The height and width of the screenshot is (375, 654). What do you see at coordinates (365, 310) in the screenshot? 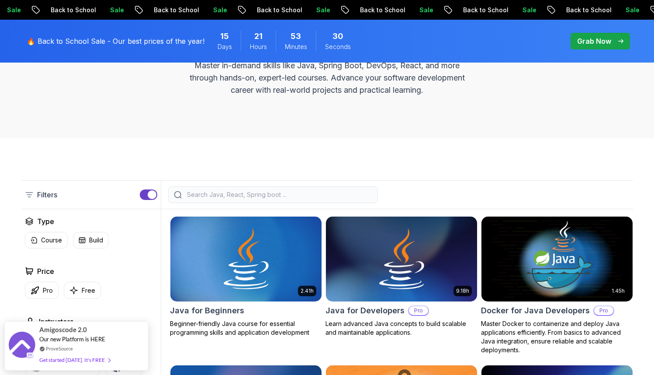
I see `h2: Java for Developers` at bounding box center [365, 310].